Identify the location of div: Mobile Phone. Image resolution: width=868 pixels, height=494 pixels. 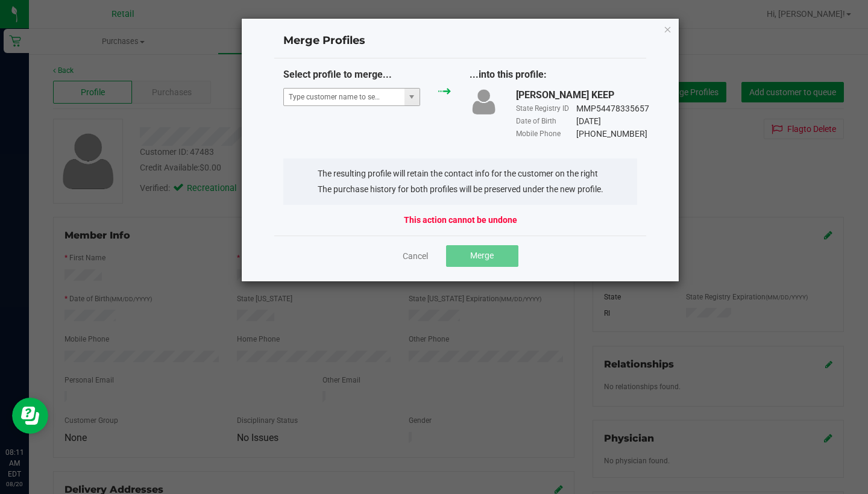
(546, 134).